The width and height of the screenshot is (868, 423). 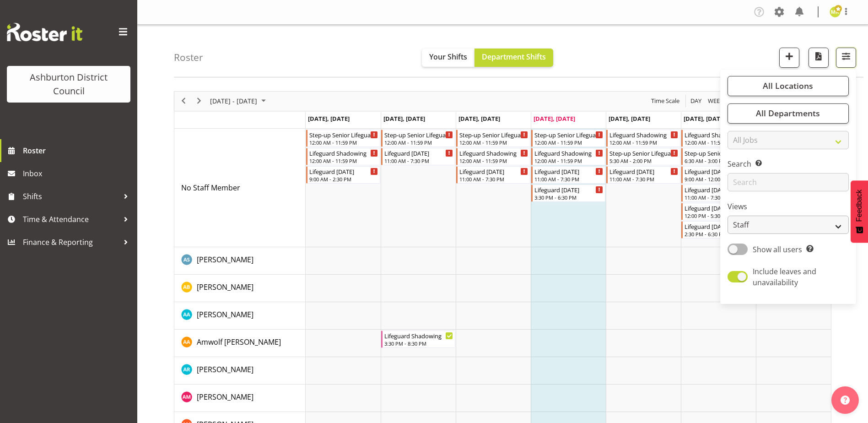 I want to click on button: All Departments, so click(x=788, y=114).